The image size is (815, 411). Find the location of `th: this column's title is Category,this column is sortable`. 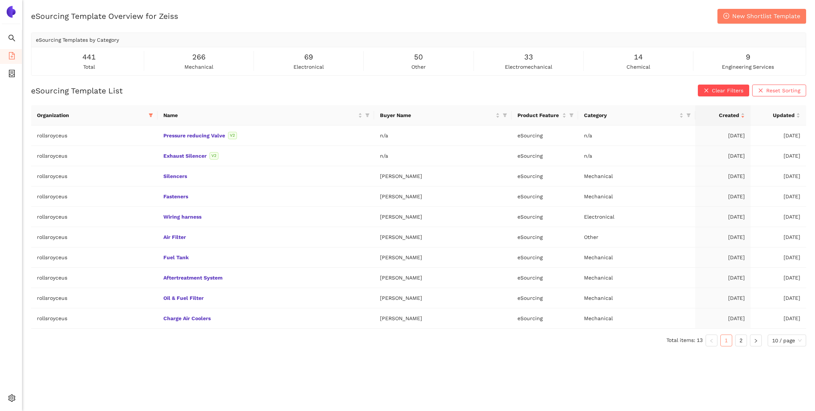

th: this column's title is Category,this column is sortable is located at coordinates (636, 115).